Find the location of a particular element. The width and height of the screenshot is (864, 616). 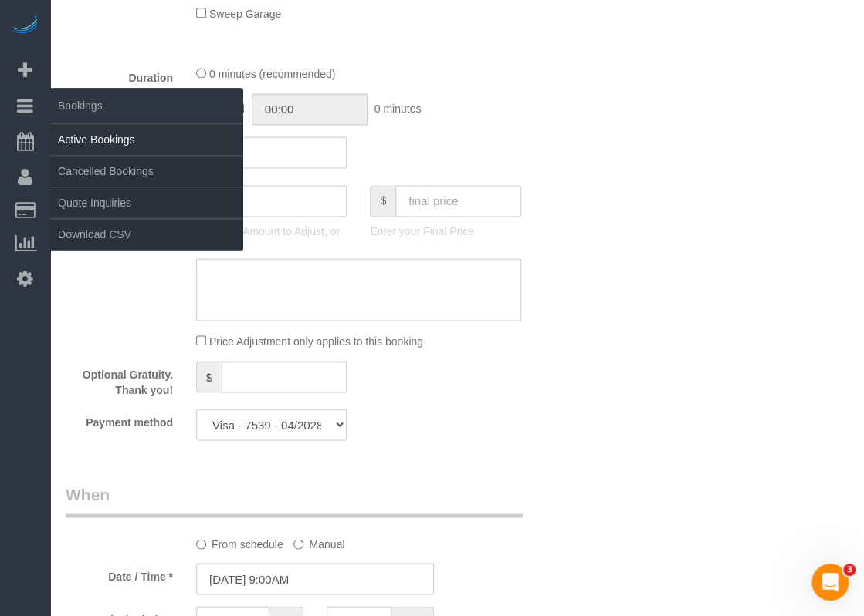

legend: When is located at coordinates (294, 500).